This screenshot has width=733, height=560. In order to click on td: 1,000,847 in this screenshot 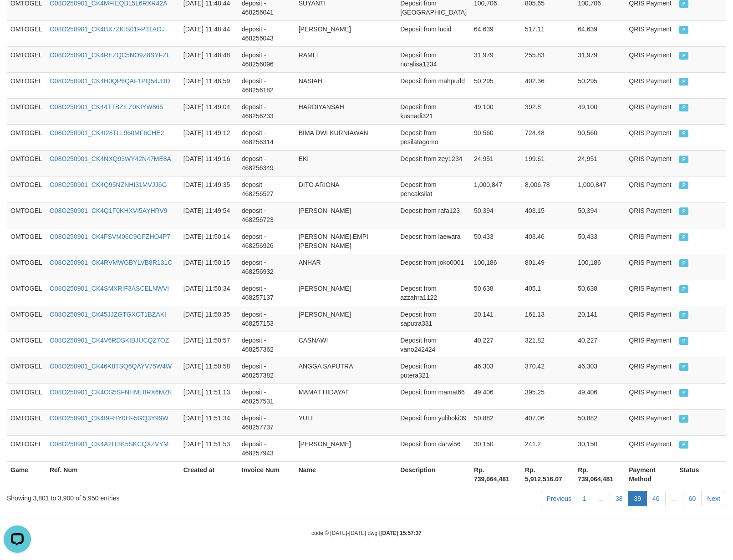, I will do `click(496, 189)`.